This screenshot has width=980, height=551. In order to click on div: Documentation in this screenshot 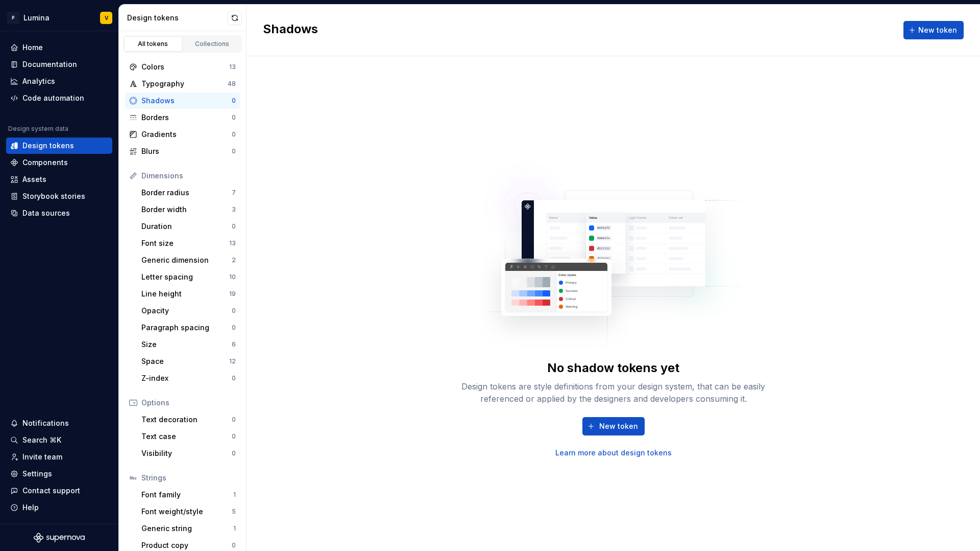, I will do `click(50, 65)`.